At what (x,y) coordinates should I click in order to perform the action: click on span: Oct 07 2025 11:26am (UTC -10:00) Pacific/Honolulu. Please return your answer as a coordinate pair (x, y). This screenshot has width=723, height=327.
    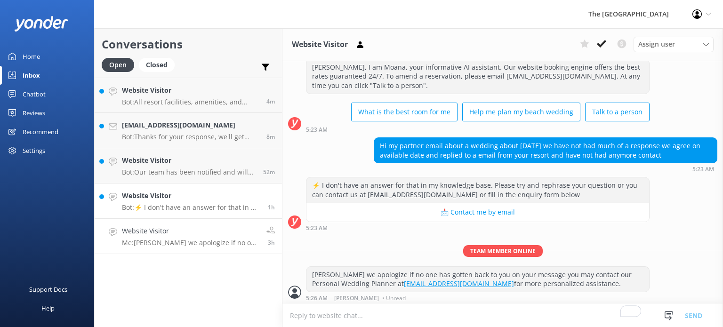
    Looking at the image, I should click on (271, 243).